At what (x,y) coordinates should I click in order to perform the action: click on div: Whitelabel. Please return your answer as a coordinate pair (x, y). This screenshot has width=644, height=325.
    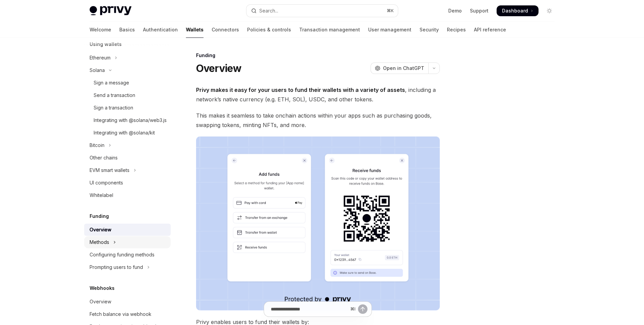
    Looking at the image, I should click on (102, 195).